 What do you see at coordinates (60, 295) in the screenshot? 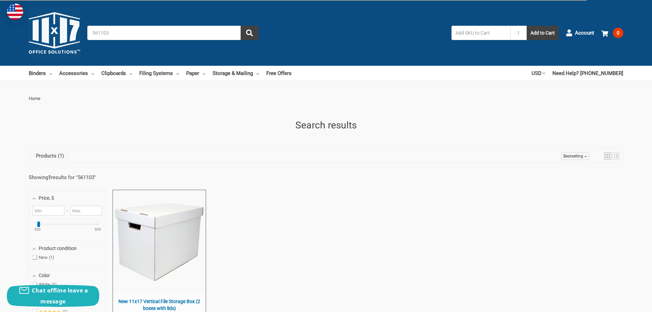
I see `span: Chat offline leave a message` at bounding box center [60, 295].